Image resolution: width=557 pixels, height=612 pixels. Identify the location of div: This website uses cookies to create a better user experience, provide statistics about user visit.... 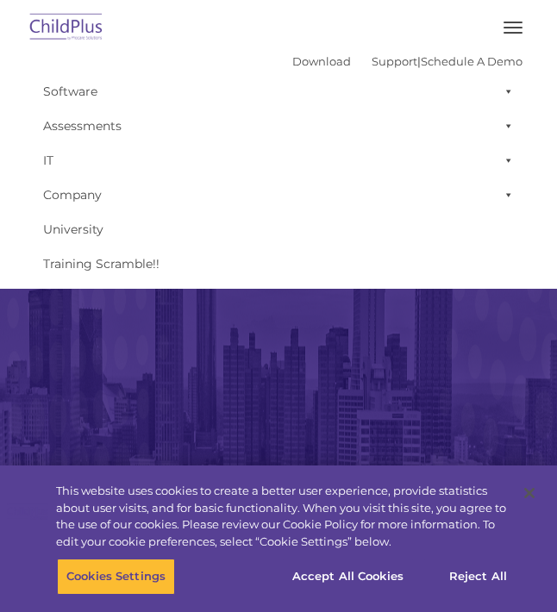
(285, 517).